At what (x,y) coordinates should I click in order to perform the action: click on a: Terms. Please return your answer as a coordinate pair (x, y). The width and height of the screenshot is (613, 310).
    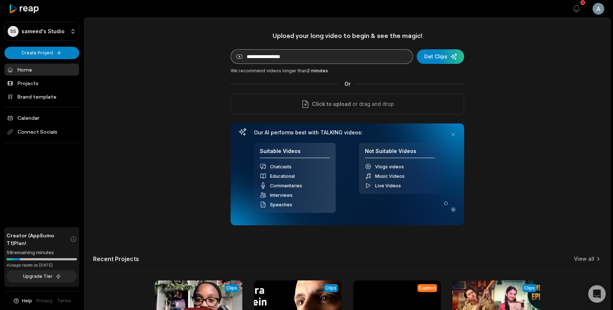
    Looking at the image, I should click on (64, 300).